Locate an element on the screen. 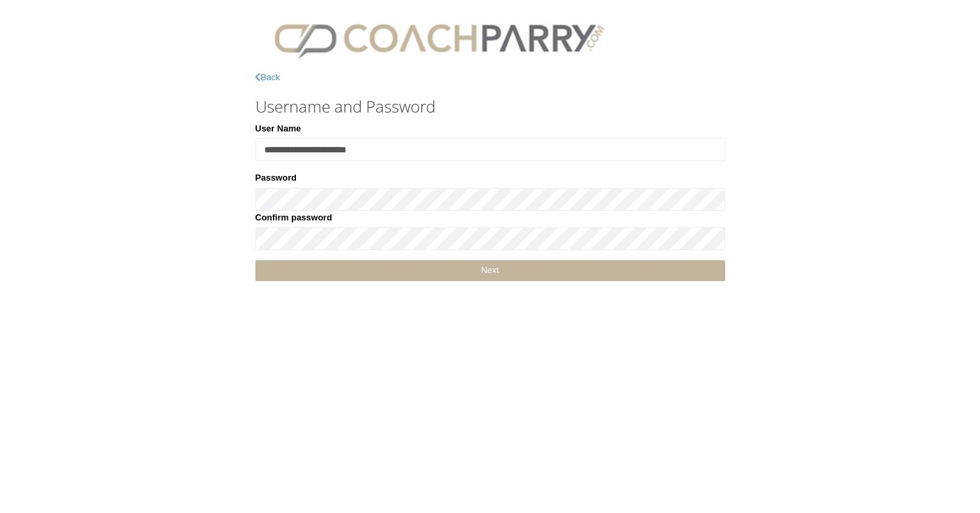 The image size is (980, 513). a: Next is located at coordinates (490, 270).